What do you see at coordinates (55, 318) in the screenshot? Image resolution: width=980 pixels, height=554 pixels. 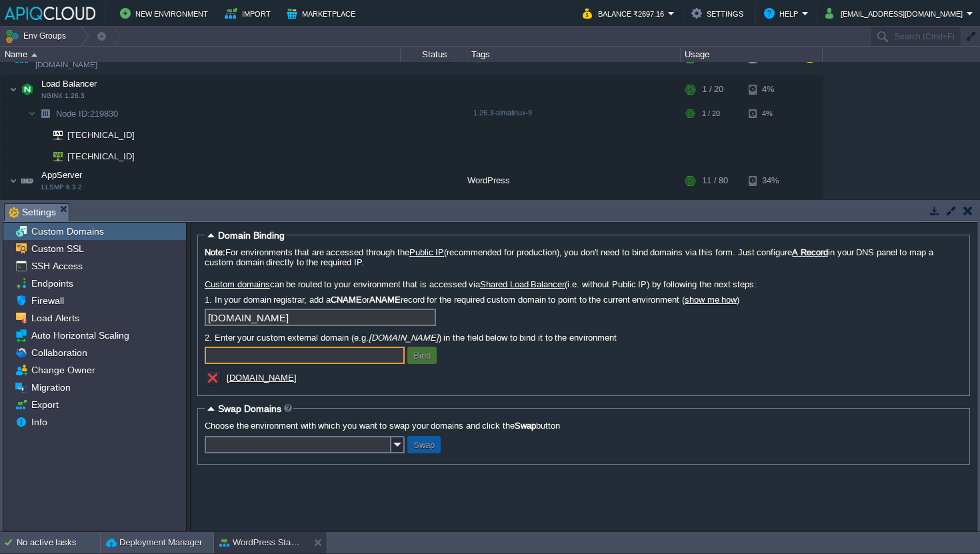 I see `a: Load Alerts` at bounding box center [55, 318].